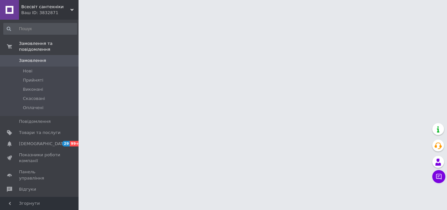 Image resolution: width=447 pixels, height=210 pixels. Describe the element at coordinates (33, 108) in the screenshot. I see `span: Оплачені` at that location.